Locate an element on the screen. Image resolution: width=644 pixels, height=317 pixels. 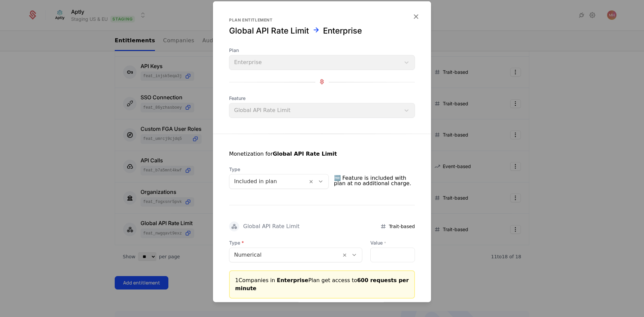
div: Enterprise is located at coordinates (342, 30).